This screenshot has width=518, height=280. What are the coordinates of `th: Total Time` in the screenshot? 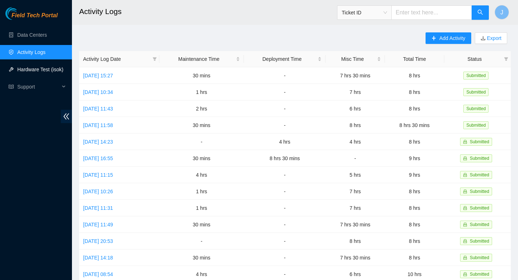 It's located at (415, 59).